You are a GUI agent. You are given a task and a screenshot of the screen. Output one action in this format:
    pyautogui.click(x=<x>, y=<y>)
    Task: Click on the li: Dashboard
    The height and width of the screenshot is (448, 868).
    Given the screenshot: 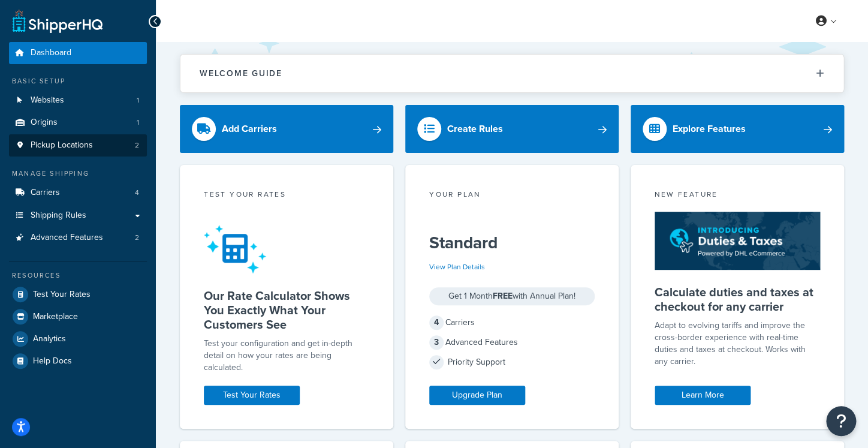 What is the action you would take?
    pyautogui.click(x=78, y=53)
    